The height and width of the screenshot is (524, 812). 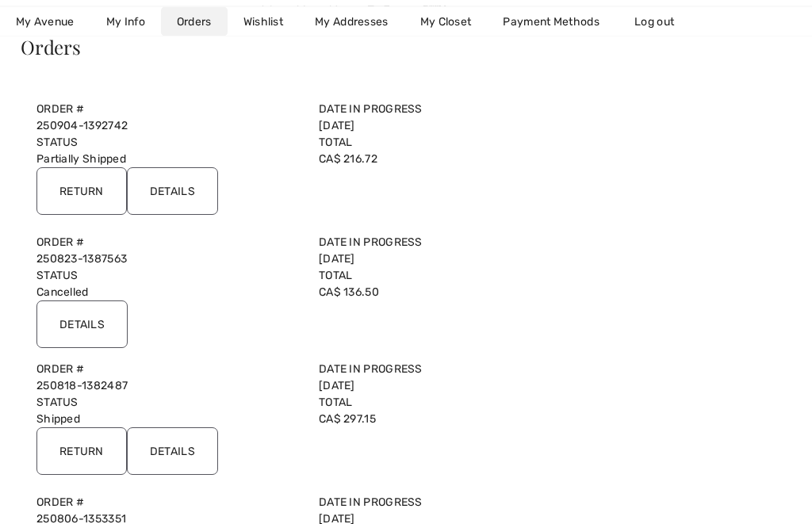 What do you see at coordinates (450, 412) in the screenshot?
I see `div: CA$ 297.15` at bounding box center [450, 412].